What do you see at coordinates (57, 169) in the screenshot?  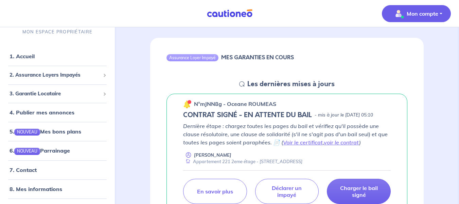 I see `div: 7. Contact` at bounding box center [57, 169].